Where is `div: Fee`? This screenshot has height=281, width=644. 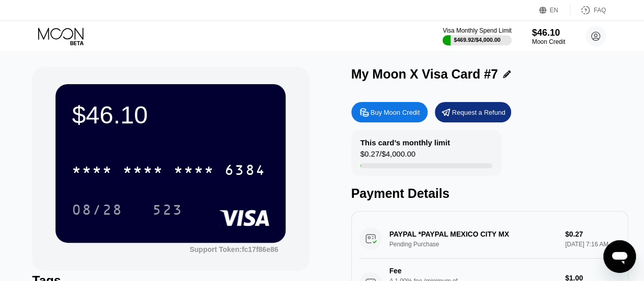
div: Fee is located at coordinates (425, 271).